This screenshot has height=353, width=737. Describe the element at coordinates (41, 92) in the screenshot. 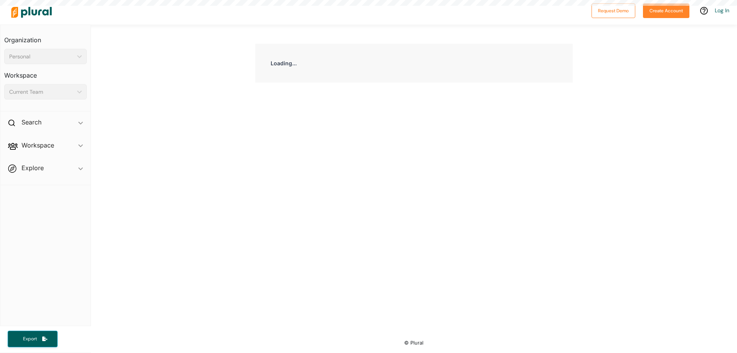

I see `div: Current Team` at that location.